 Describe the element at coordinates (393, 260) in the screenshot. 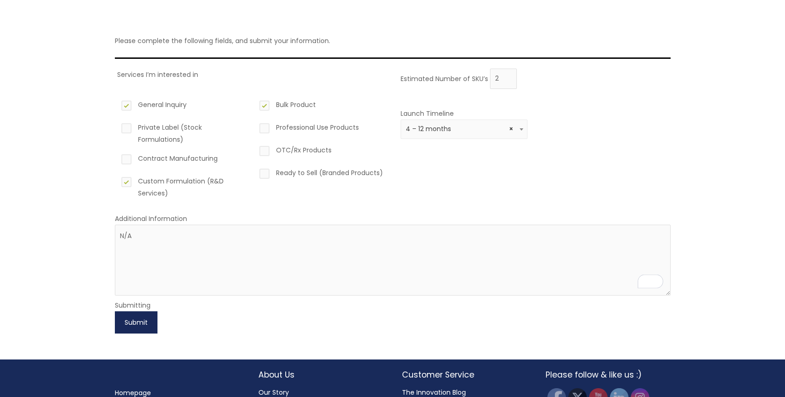

I see `textarea: To enrich screen reader interactions, please activate Accessibility in Grammarly extension settings` at that location.